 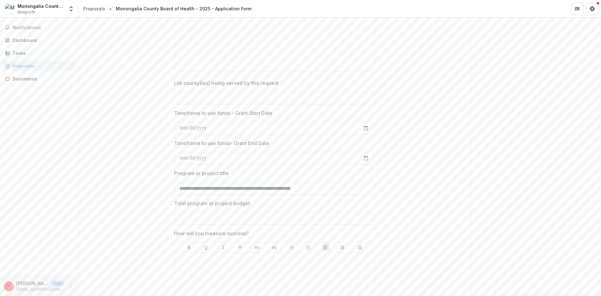 What do you see at coordinates (240, 247) in the screenshot?
I see `button: Strike` at bounding box center [240, 247].